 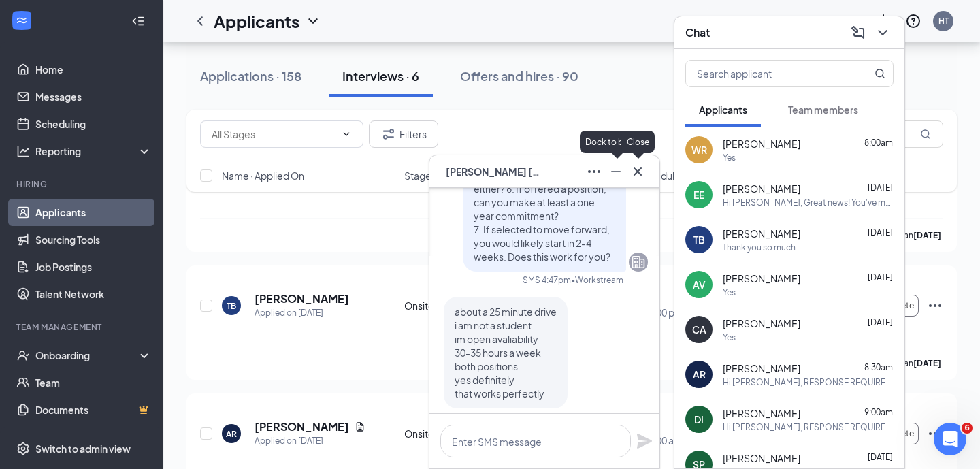 I want to click on div: SMS 4:47pm, so click(x=547, y=280).